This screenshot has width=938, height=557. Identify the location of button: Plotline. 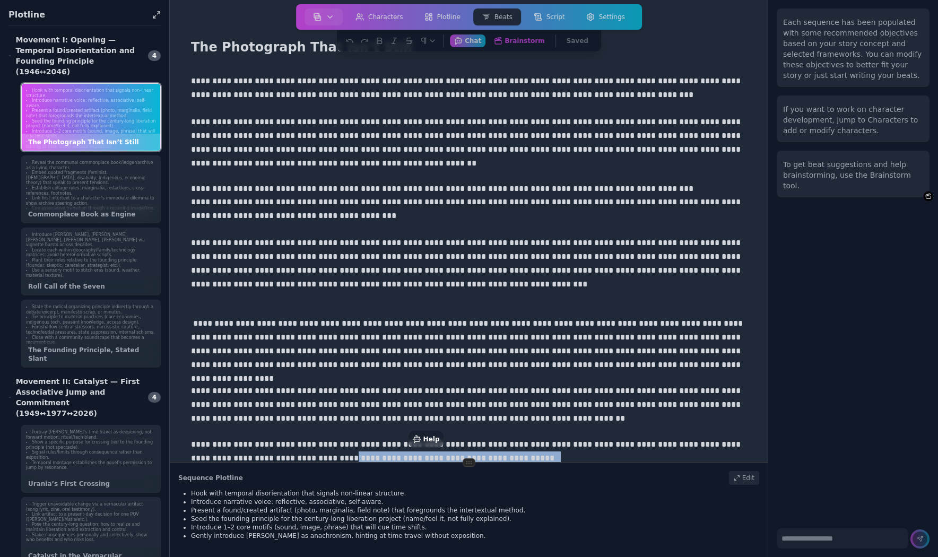
(443, 17).